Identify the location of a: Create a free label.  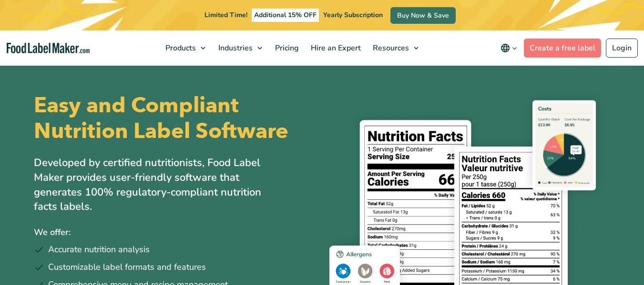
(562, 48).